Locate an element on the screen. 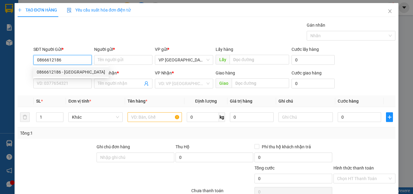  span: Định lượng is located at coordinates (206, 101).